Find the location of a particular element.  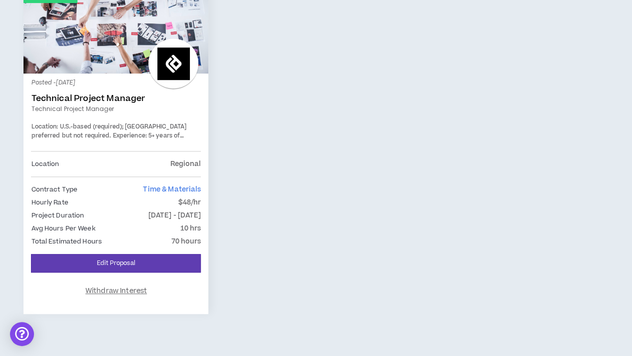

p: Avg Hours Per Week is located at coordinates (63, 228).